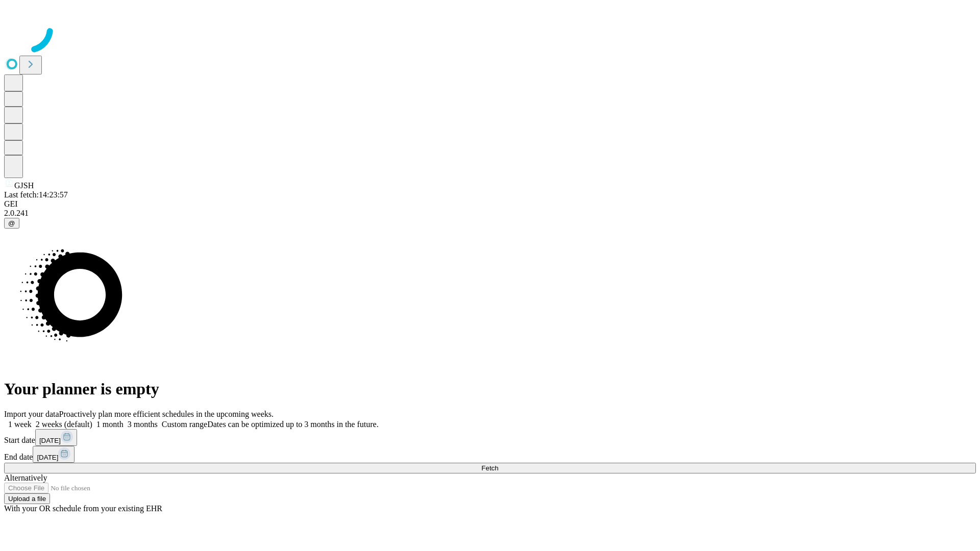 The height and width of the screenshot is (551, 980). Describe the element at coordinates (490, 214) in the screenshot. I see `div: 2.0.241` at that location.